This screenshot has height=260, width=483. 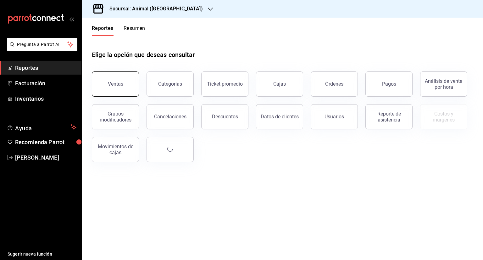 I want to click on button: Pregunta a Parrot AI, so click(x=42, y=44).